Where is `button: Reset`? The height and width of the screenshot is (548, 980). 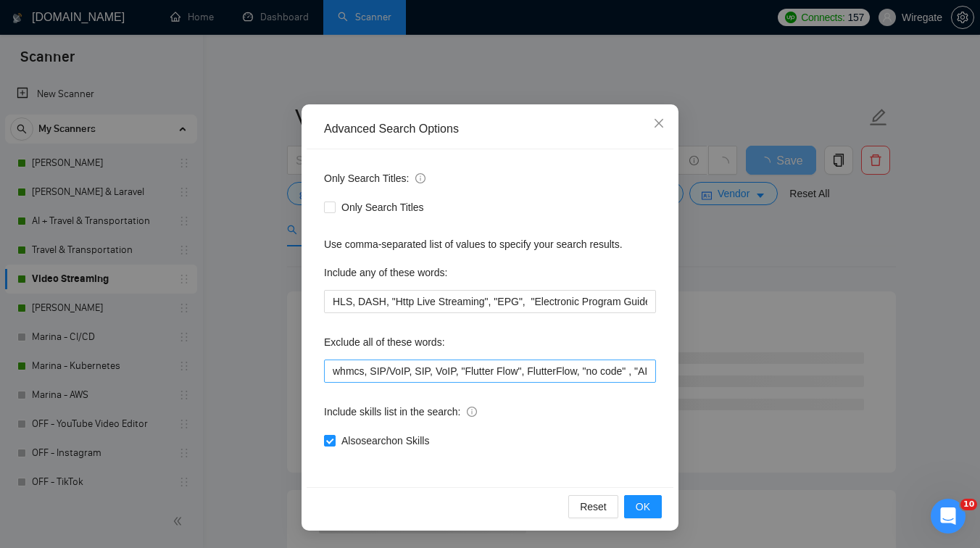
button: Reset is located at coordinates (593, 506).